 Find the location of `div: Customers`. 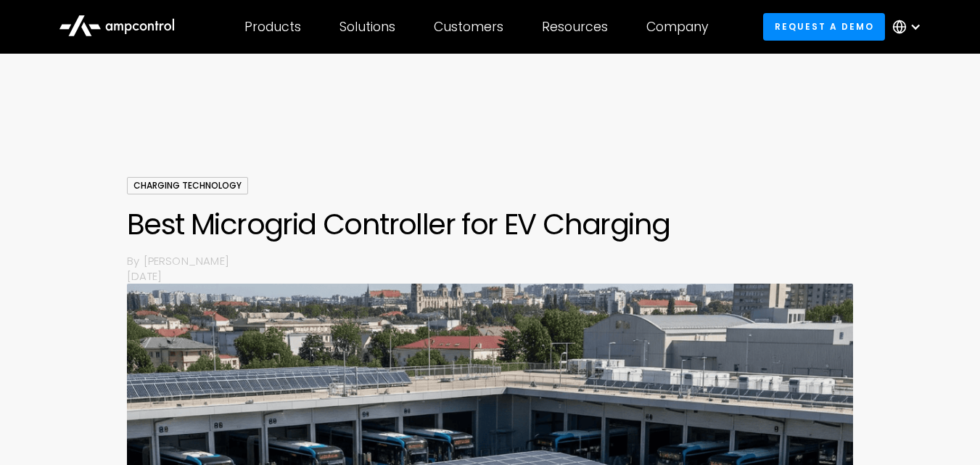

div: Customers is located at coordinates (468, 26).